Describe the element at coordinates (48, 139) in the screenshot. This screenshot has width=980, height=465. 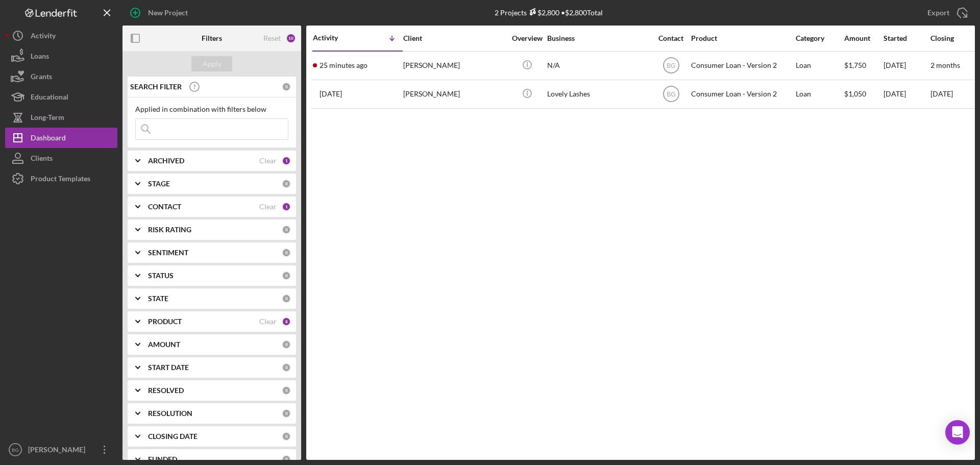
I see `div: Dashboard` at that location.